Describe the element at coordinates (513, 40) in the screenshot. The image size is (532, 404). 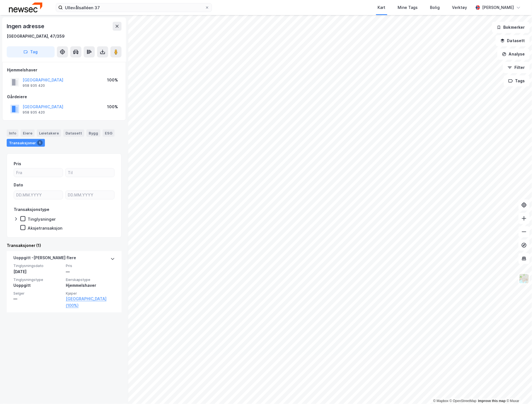
I see `button: Datasett` at that location.